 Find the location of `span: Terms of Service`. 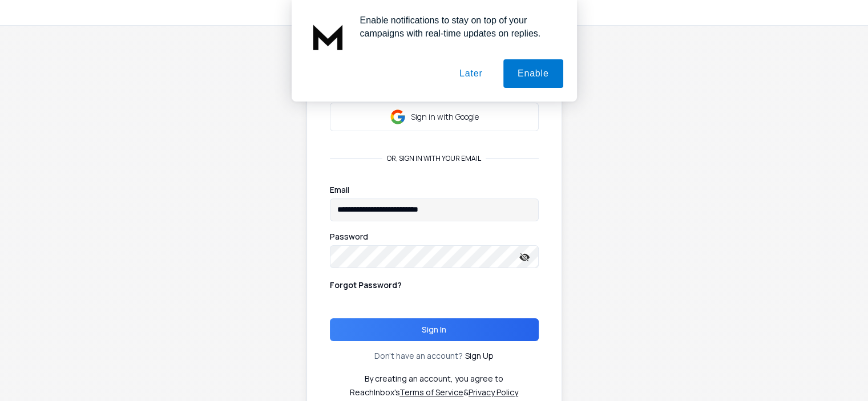

span: Terms of Service is located at coordinates (432, 392).